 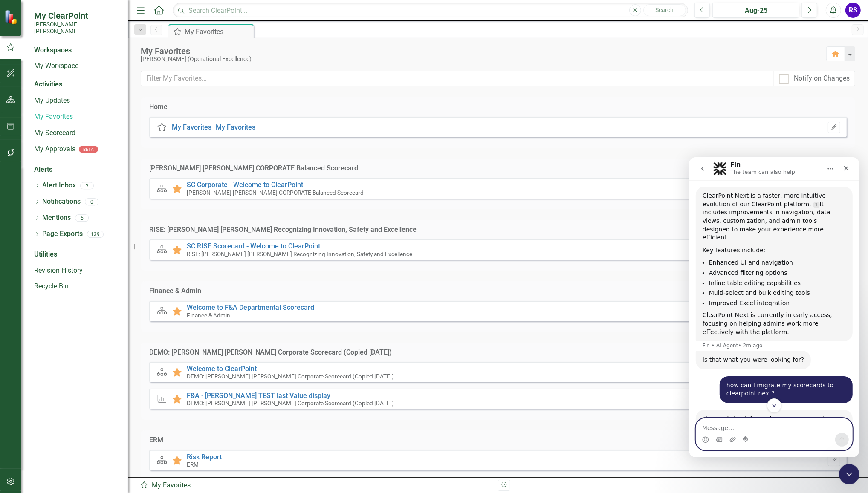 I want to click on div: Activities, so click(x=77, y=85).